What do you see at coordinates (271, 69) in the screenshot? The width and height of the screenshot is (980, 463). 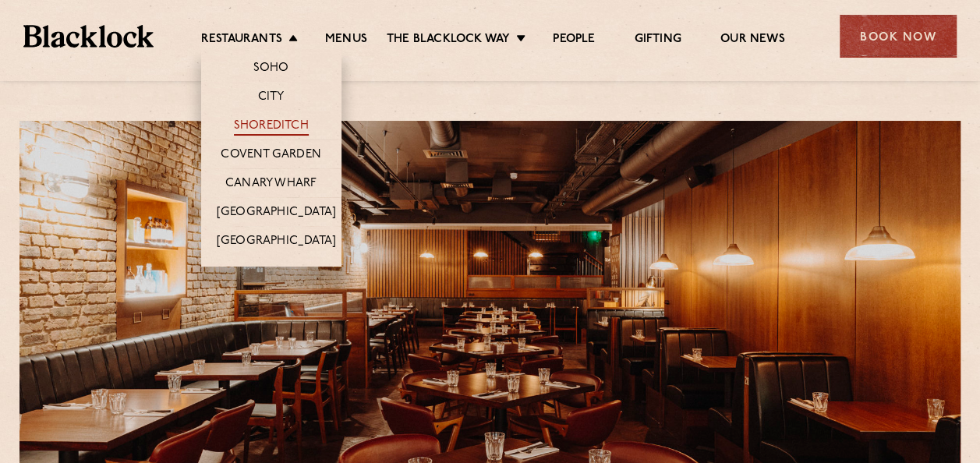 I see `a: Soho` at bounding box center [271, 69].